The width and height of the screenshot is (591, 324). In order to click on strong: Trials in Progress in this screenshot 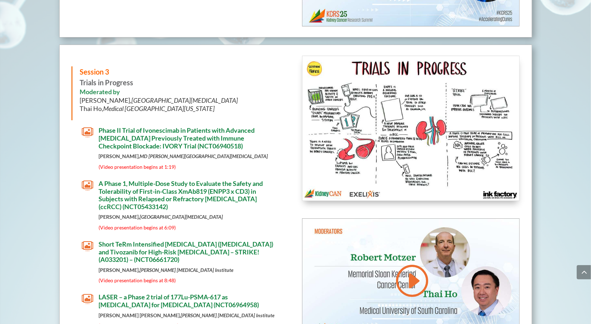, I will do `click(106, 77)`.